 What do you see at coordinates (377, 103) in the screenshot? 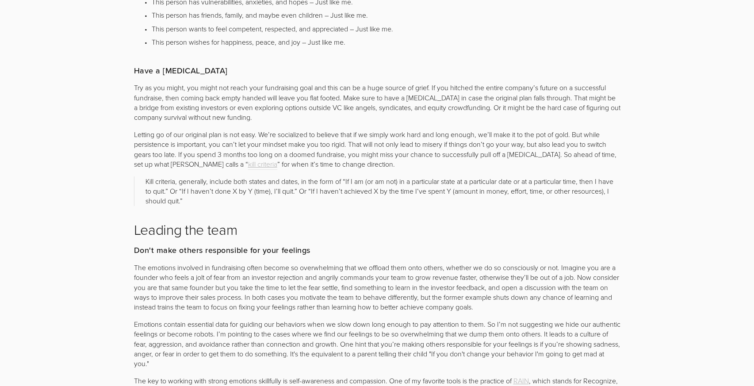
I see `p: Try as you might, you might not reach your fundraising goal and this can be a huge source of grie...` at bounding box center [377, 103].